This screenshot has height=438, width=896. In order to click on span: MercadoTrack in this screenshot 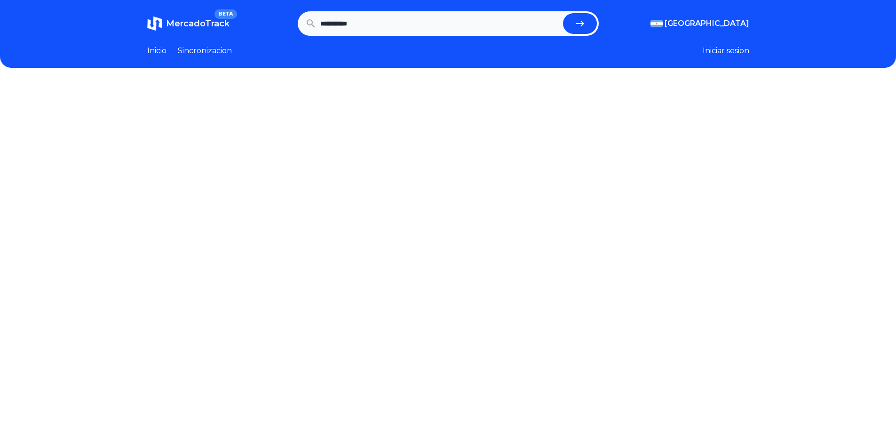, I will do `click(198, 24)`.